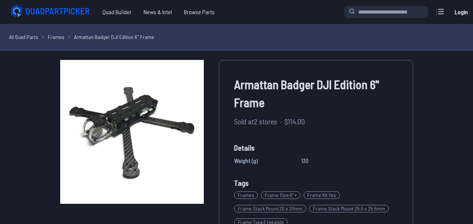 Image resolution: width=473 pixels, height=224 pixels. Describe the element at coordinates (255, 121) in the screenshot. I see `span: Sold at 2 stores` at that location.